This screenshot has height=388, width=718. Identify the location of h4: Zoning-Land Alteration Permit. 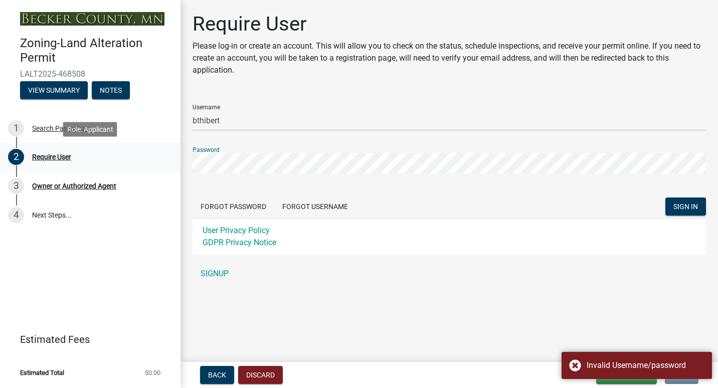
(96, 51).